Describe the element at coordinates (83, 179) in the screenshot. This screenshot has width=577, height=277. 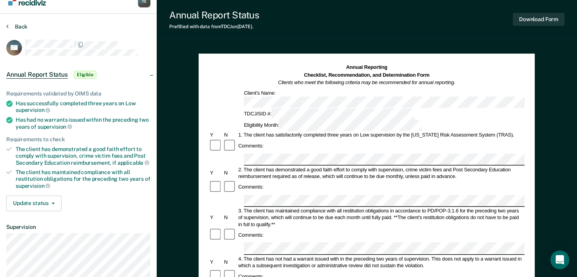
I see `div: The client has maintained compliance with all restitution obligations for the preceding two years of` at that location.